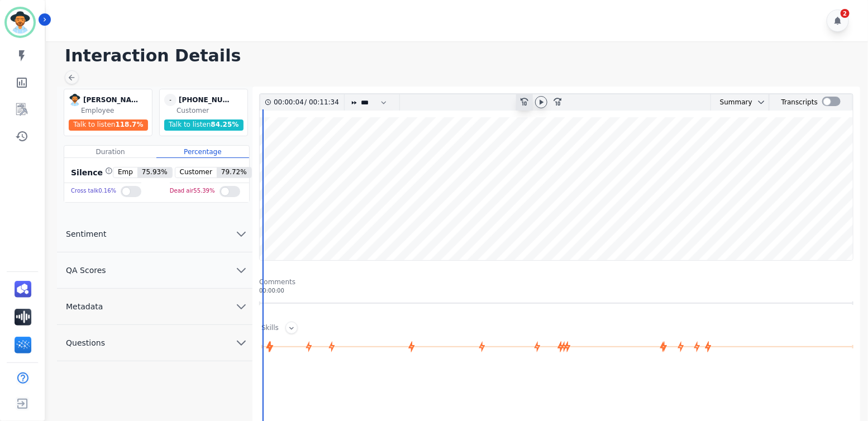  What do you see at coordinates (196, 172) in the screenshot?
I see `span: Customer` at bounding box center [196, 172].